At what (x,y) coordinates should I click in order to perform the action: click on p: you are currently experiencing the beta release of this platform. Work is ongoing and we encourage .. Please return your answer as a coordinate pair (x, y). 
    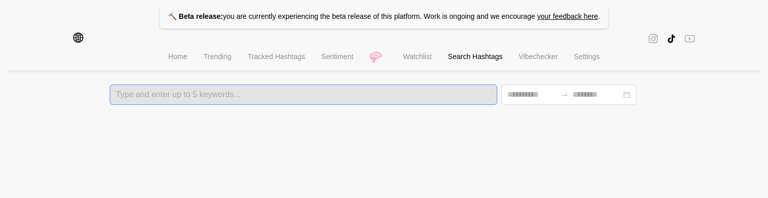
    Looking at the image, I should click on (384, 16).